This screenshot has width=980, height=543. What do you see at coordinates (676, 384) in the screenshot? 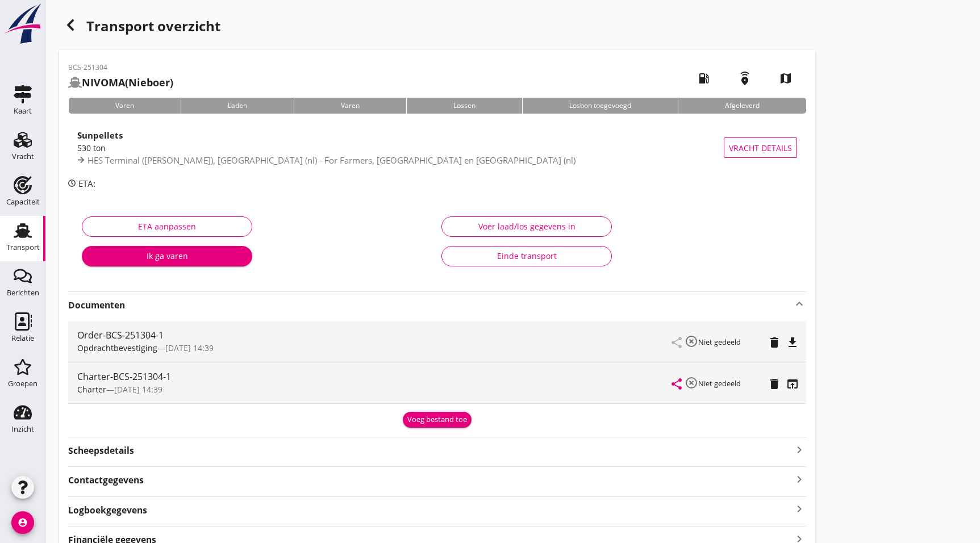
I see `i: share` at bounding box center [676, 384].